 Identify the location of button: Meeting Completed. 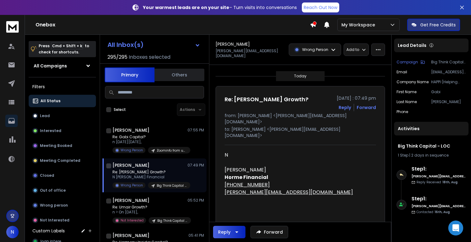
(62, 161).